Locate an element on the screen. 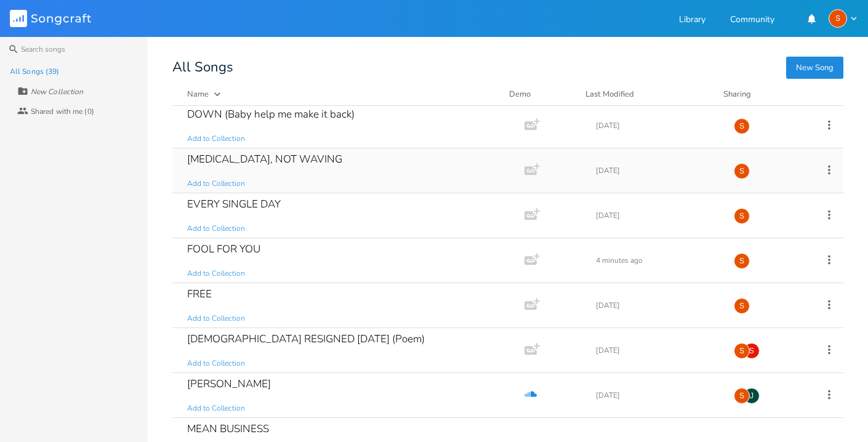 This screenshot has width=868, height=442. div: Demo is located at coordinates (540, 94).